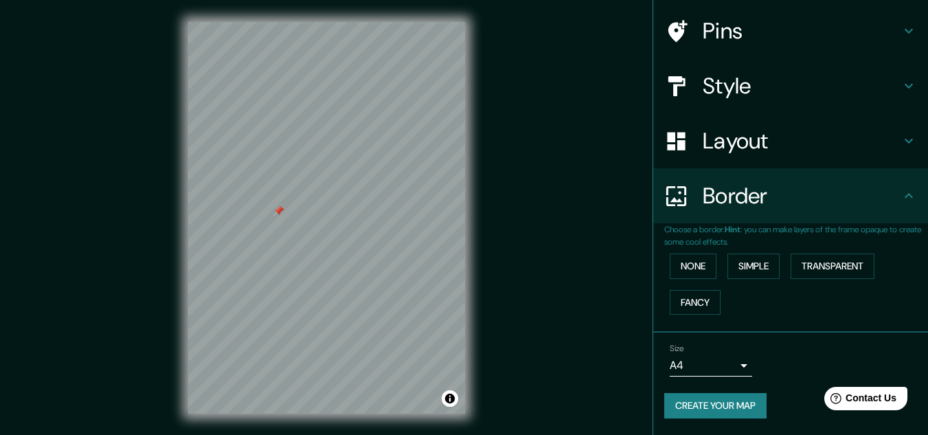 The height and width of the screenshot is (435, 928). Describe the element at coordinates (791, 86) in the screenshot. I see `div: Style` at that location.